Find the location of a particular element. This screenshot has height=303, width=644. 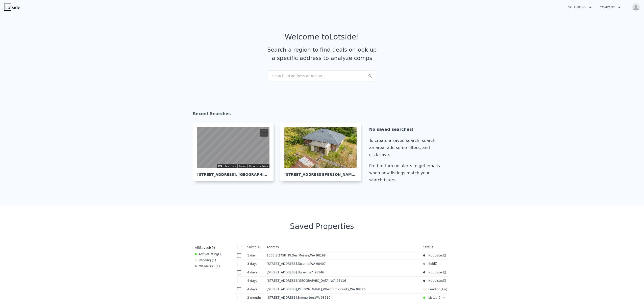

th: Address is located at coordinates (343, 247).